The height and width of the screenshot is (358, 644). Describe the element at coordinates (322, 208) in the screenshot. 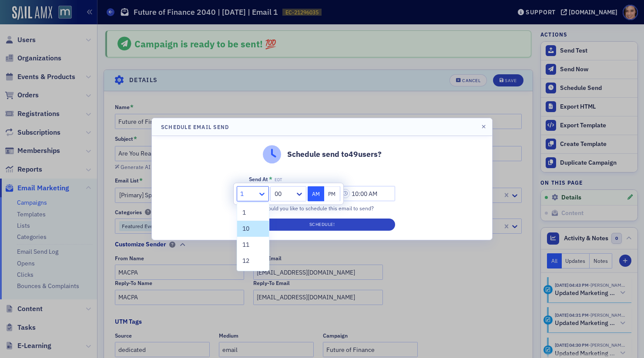

I see `div: When would you like to schedule this email to send?` at that location.